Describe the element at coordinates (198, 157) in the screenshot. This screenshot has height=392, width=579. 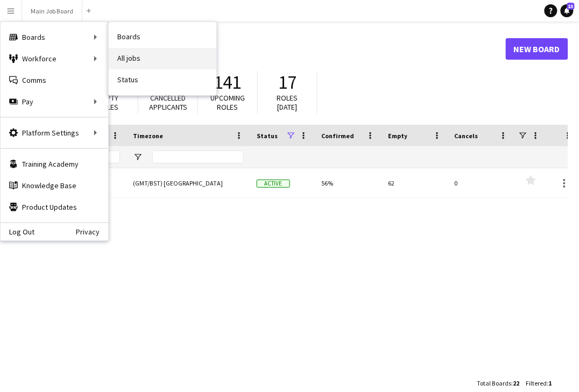
I see `input: Timezone Filter Input` at that location.